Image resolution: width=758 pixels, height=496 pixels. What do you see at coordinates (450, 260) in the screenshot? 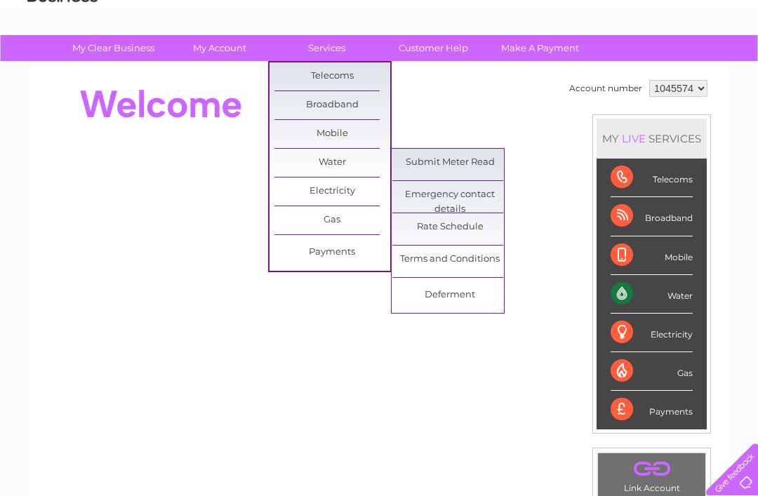
I see `a: Terms and Conditions` at bounding box center [450, 260].